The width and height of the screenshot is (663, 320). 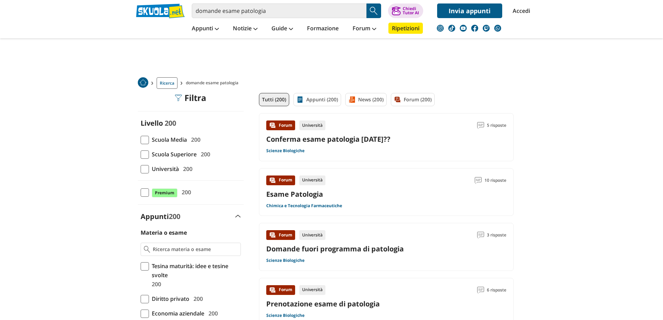 I want to click on div: Filtra, so click(x=191, y=98).